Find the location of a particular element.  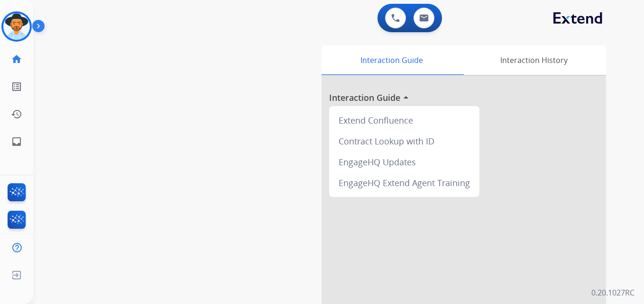

div: Contract Lookup with ID is located at coordinates (404, 141).